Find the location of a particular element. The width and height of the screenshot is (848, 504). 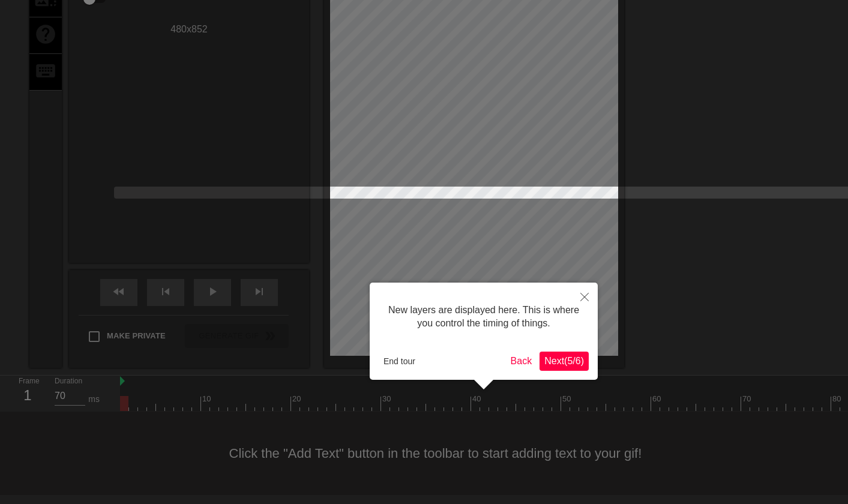

span: Next ( 5 / 6 ) is located at coordinates (565, 361).